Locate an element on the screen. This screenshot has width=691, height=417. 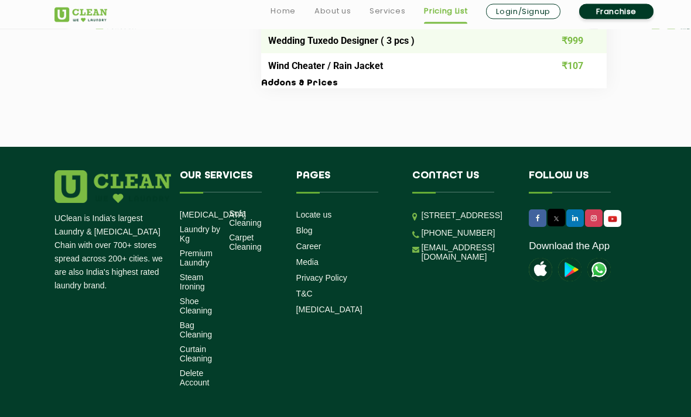
img: playstoreicon.png is located at coordinates (570, 270).